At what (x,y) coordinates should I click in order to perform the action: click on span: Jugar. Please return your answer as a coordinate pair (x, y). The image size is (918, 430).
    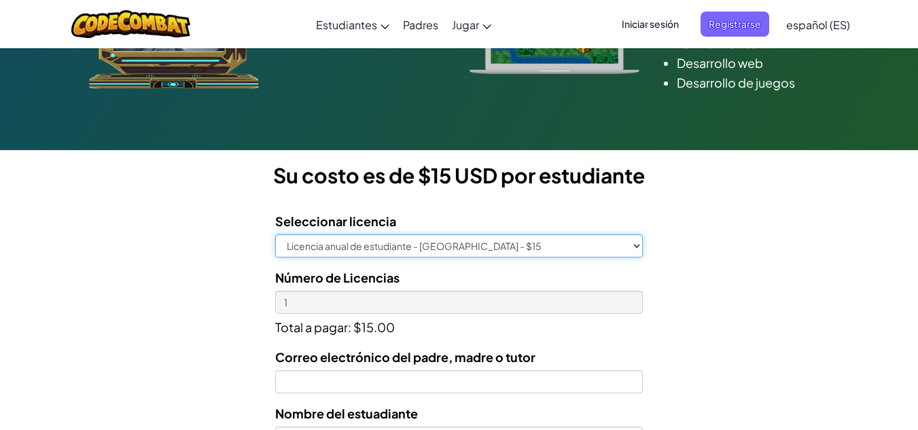
    Looking at the image, I should click on (465, 24).